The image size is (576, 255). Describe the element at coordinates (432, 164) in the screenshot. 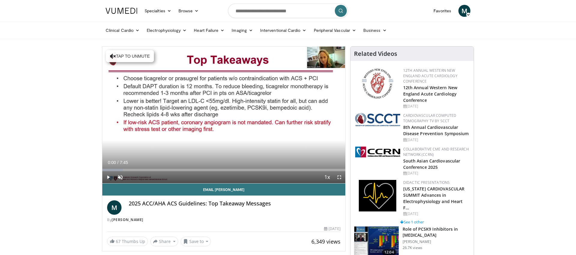

I see `a: South Asian Cardiovascular Conference 2025` at that location.